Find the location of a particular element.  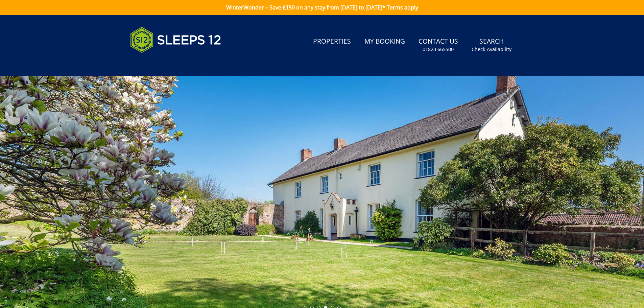

a: Contact Us01823 665500 is located at coordinates (438, 45).